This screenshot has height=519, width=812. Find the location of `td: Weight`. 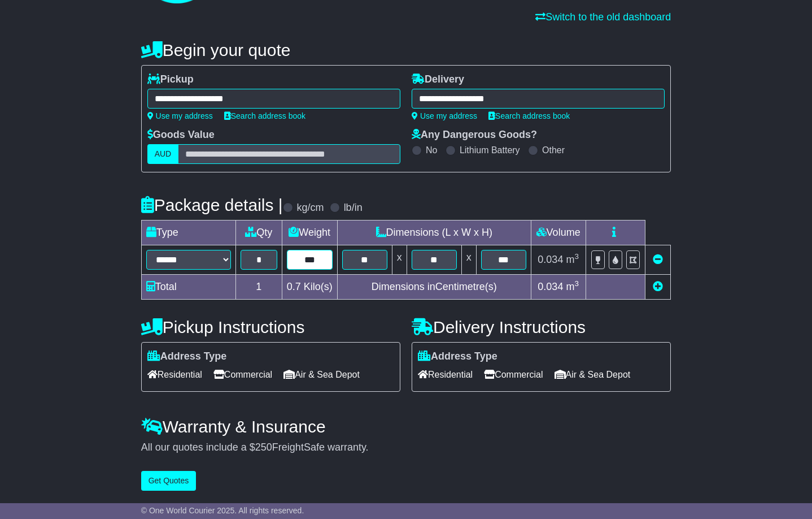

td: Weight is located at coordinates (310, 233).